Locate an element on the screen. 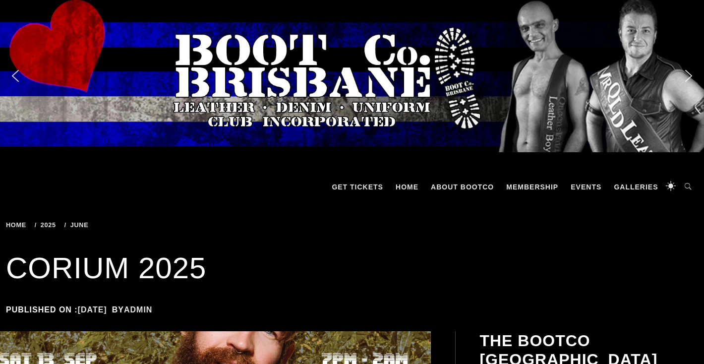 The height and width of the screenshot is (364, 704). div: next arrow is located at coordinates (689, 76).